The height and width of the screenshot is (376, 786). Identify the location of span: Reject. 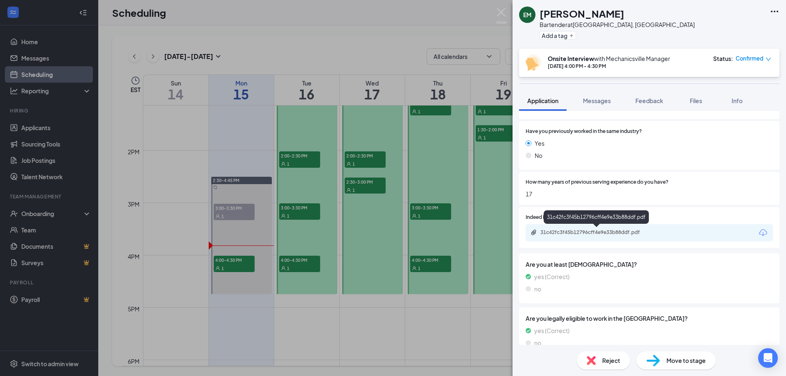
(611, 361).